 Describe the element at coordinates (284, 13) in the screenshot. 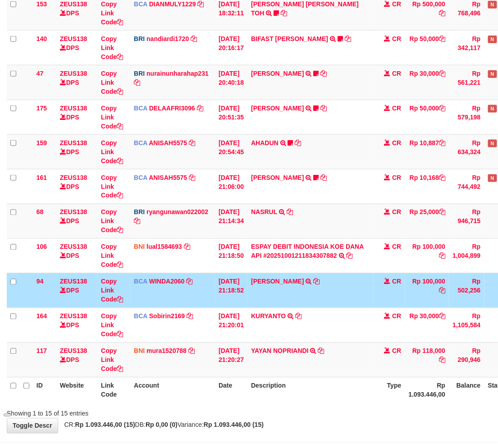

I see `a: Copy CARINA OCTAVIA TOH to clipboard` at that location.